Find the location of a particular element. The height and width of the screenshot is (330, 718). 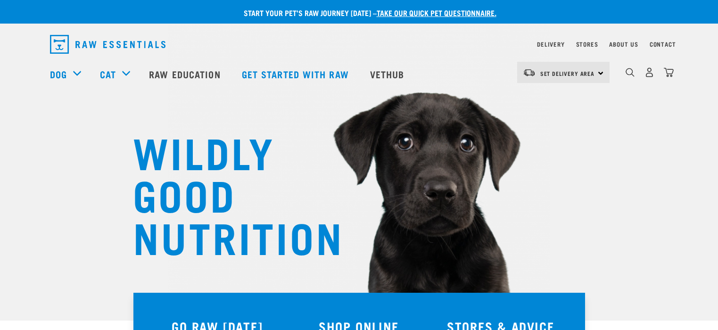

a: Cat is located at coordinates (108, 74).